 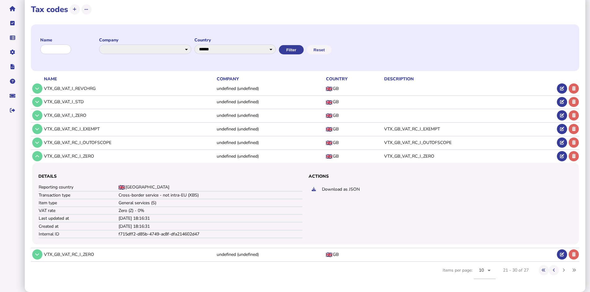 I want to click on button: Developer hub links, so click(x=12, y=67).